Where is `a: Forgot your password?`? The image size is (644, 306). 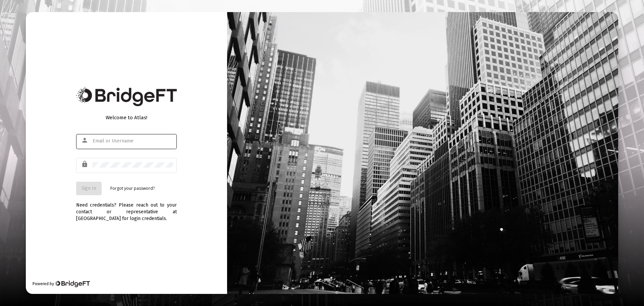 a: Forgot your password? is located at coordinates (133, 188).